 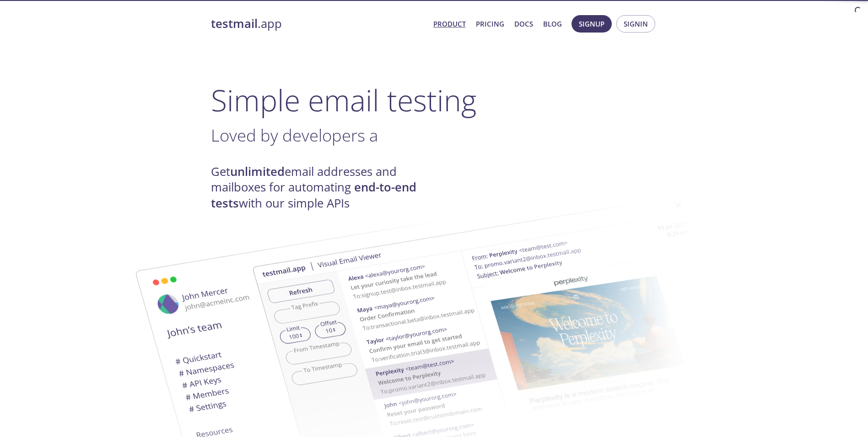 I want to click on a: testmail.app, so click(x=318, y=24).